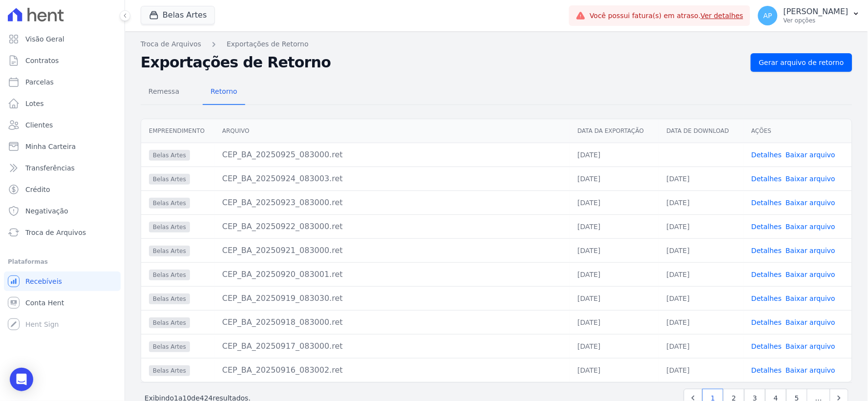  Describe the element at coordinates (802, 63) in the screenshot. I see `a: Gerar arquivo de retorno` at that location.